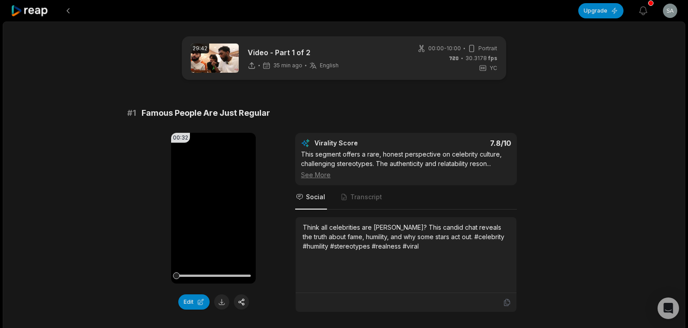  Describe the element at coordinates (194, 302) in the screenshot. I see `button: Edit` at that location.